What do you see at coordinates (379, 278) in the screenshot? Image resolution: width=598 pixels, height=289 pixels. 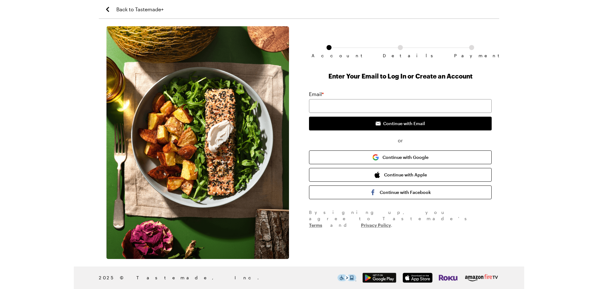 I see `img: Google Play` at bounding box center [379, 278].